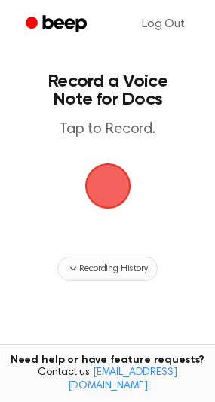  Describe the element at coordinates (163, 24) in the screenshot. I see `a: Log Out` at that location.